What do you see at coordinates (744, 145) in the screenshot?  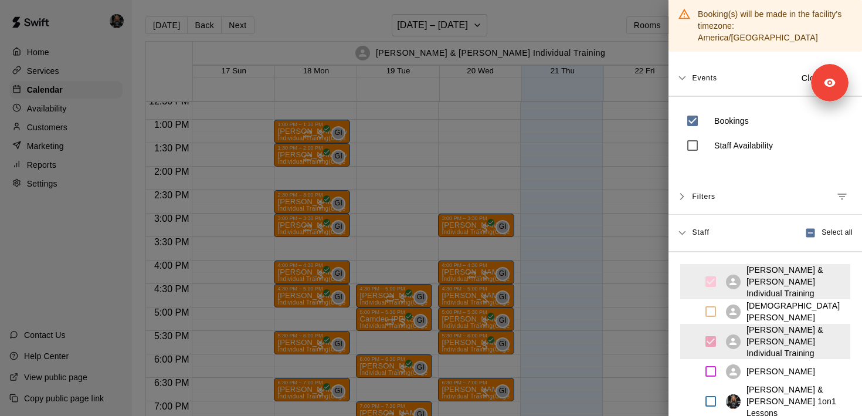 I see `p: Staff Availability` at bounding box center [744, 145].